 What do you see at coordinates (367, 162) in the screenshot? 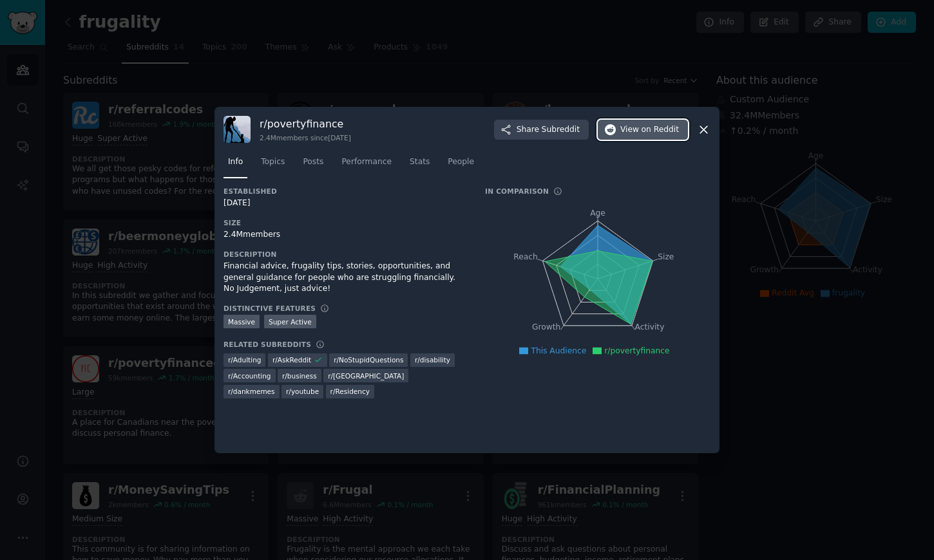
I see `span: Performance` at bounding box center [367, 162].